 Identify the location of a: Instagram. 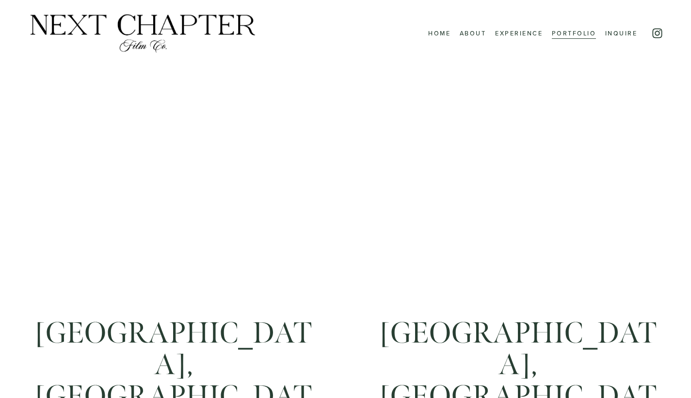
(657, 33).